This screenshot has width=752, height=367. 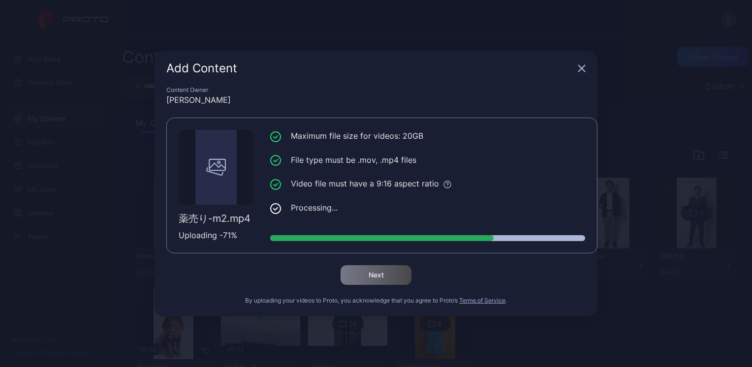 What do you see at coordinates (427, 136) in the screenshot?
I see `li: Maximum file size for videos: 20GB` at bounding box center [427, 136].